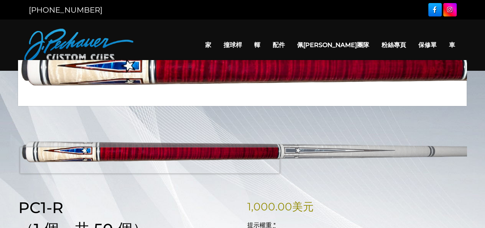  Describe the element at coordinates (128, 208) in the screenshot. I see `h1: PC1-R` at that location.